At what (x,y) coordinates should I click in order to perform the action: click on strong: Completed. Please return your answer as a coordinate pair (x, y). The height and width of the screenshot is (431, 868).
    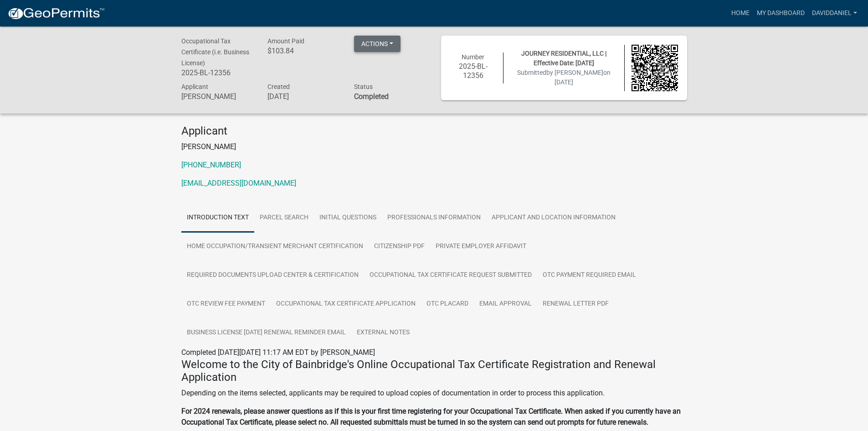
    Looking at the image, I should click on (371, 96).